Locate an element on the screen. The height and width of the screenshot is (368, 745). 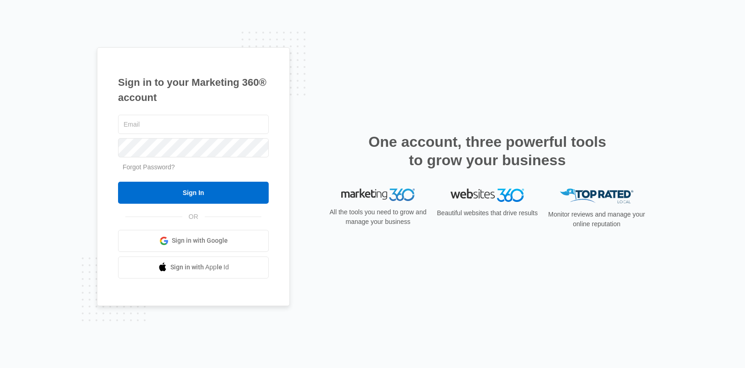
img: Top Rated Local is located at coordinates (597, 196).